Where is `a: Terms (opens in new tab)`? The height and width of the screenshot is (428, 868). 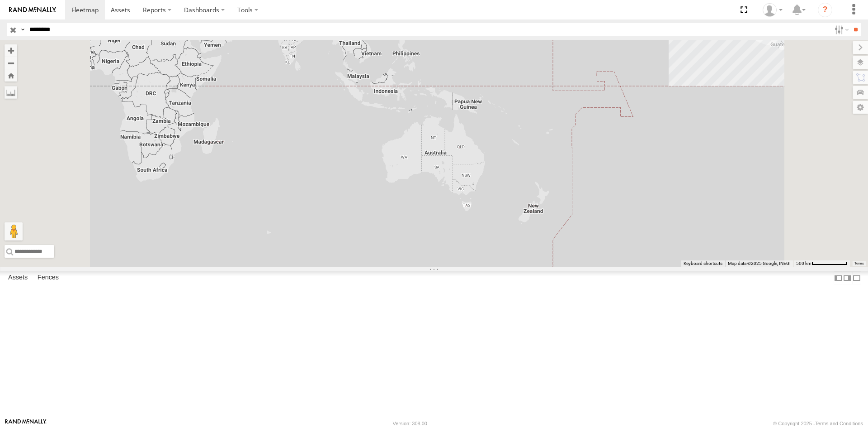
a: Terms (opens in new tab) is located at coordinates (859, 263).